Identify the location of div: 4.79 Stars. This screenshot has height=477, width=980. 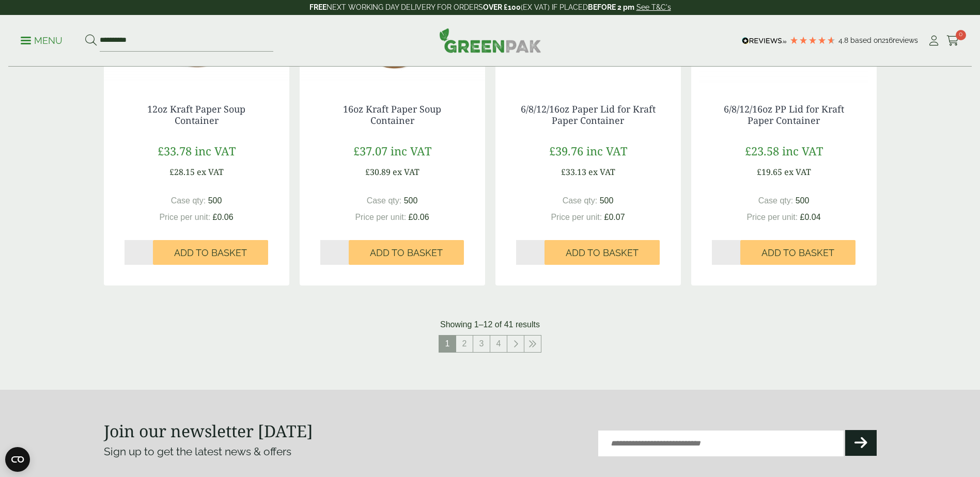
(813, 40).